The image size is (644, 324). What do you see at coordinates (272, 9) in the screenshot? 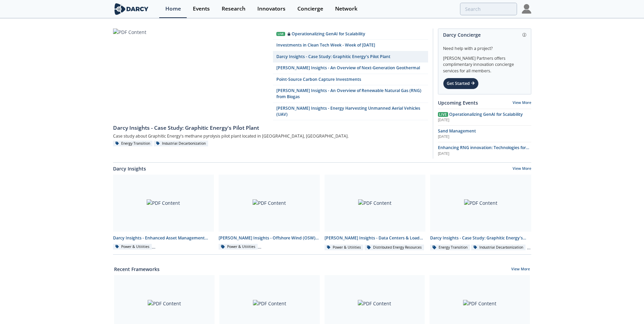
I see `div: Innovators` at bounding box center [272, 9].